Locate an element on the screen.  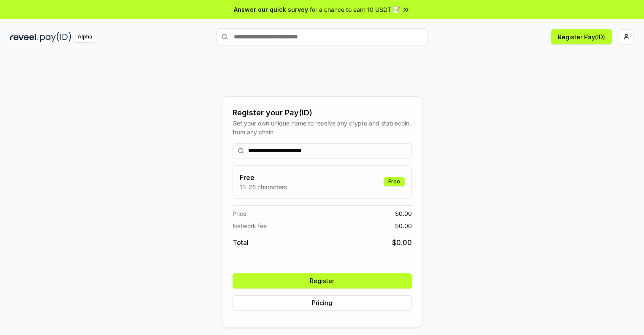
button: Pricing is located at coordinates (322, 303).